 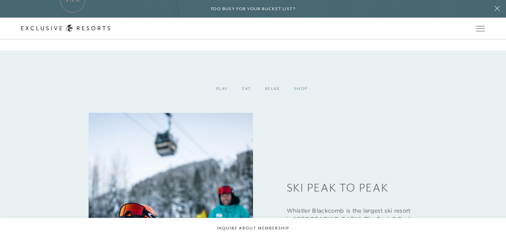 I want to click on h3: Ski Peak to Peak, so click(x=352, y=184).